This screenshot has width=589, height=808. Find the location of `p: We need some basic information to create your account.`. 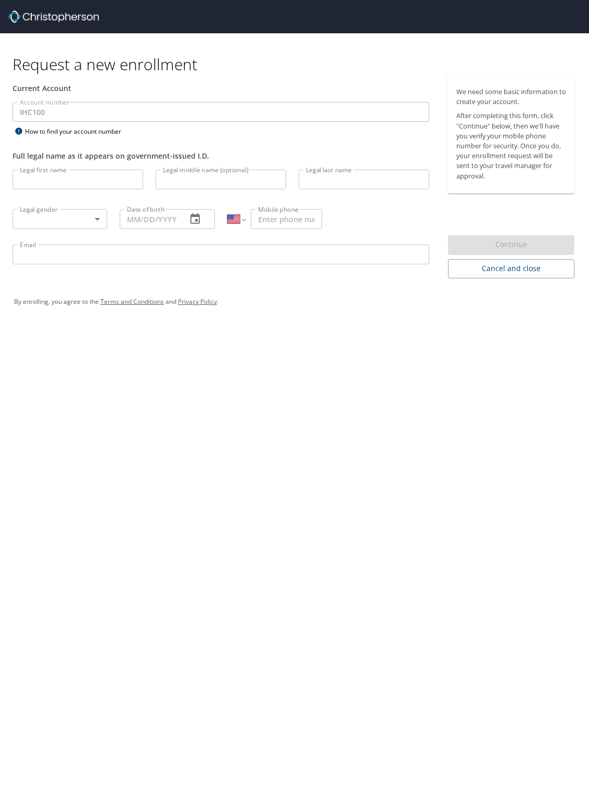

p: We need some basic information to create your account. is located at coordinates (511, 97).